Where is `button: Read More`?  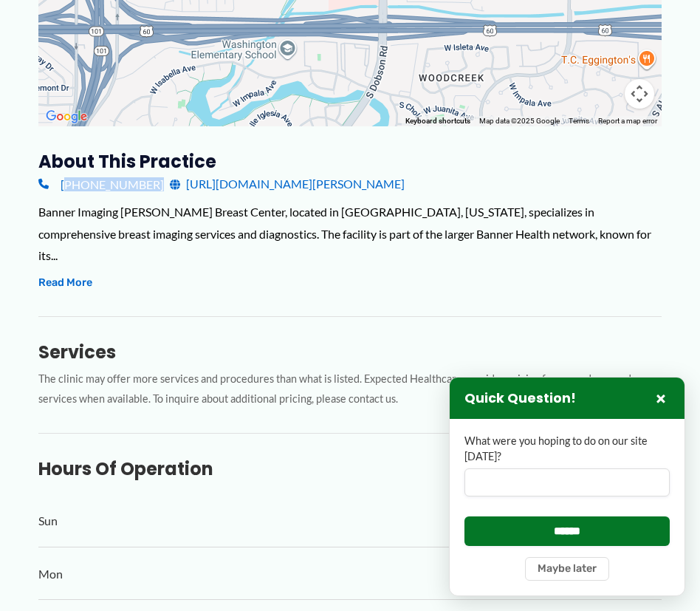
button: Read More is located at coordinates (65, 283).